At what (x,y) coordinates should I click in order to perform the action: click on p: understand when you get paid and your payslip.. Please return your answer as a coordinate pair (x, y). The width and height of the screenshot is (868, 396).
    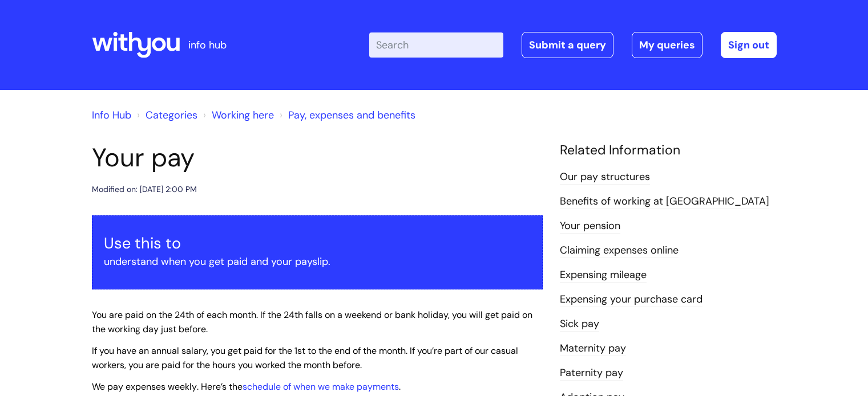
    Looking at the image, I should click on (317, 261).